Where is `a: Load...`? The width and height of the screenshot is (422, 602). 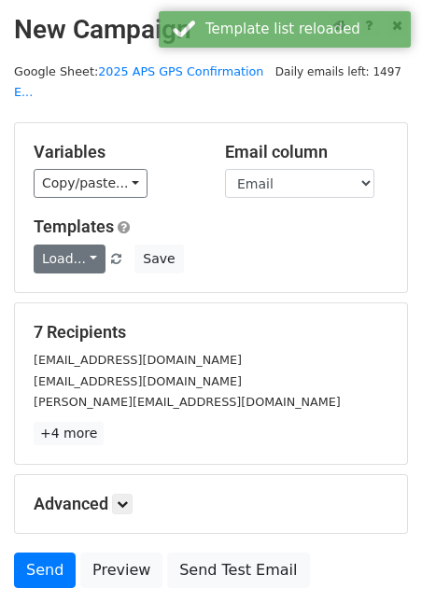
a: Load... is located at coordinates (69, 258).